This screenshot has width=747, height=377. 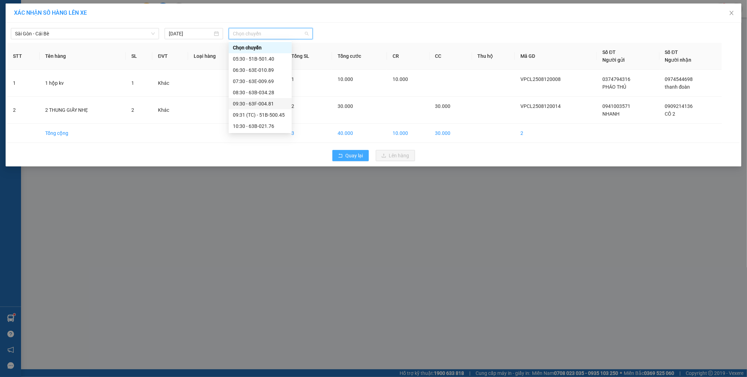 I want to click on th: STT, so click(x=23, y=56).